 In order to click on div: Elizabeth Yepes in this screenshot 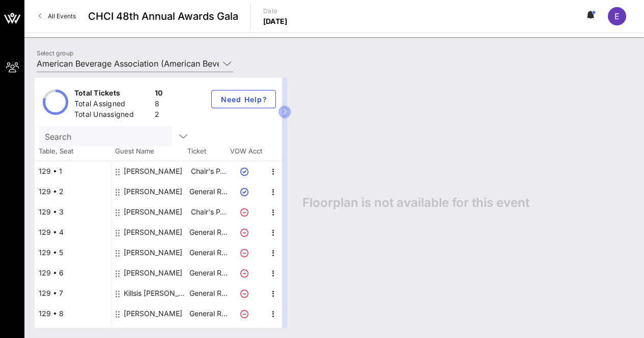, I will do `click(152, 232)`.